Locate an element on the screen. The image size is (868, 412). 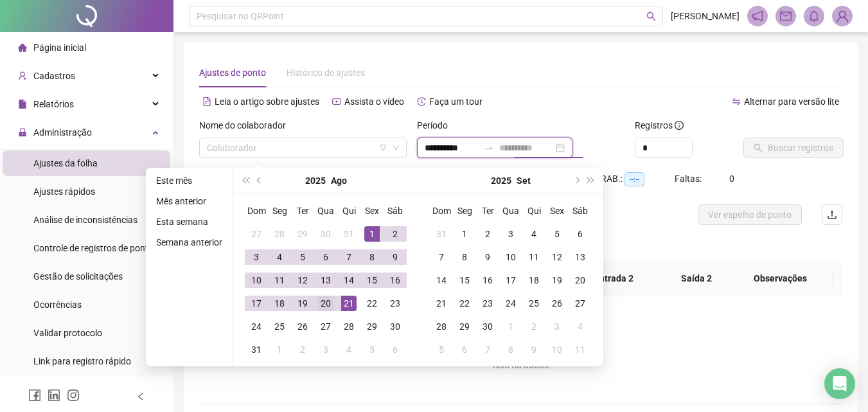
div: 27 is located at coordinates (580, 303).